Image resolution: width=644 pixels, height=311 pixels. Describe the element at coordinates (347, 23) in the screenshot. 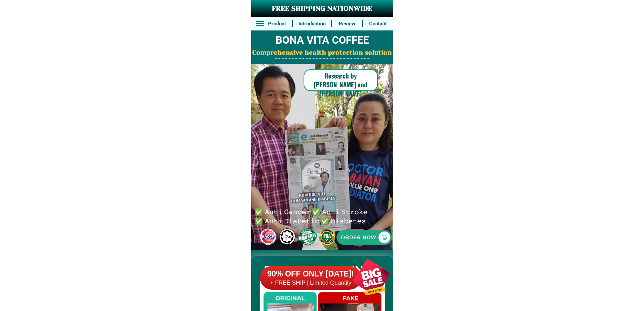

I see `h6: Review` at that location.